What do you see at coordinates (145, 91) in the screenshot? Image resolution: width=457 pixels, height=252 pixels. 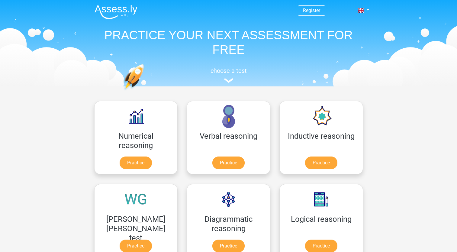 I see `img: practice` at bounding box center [145, 91].